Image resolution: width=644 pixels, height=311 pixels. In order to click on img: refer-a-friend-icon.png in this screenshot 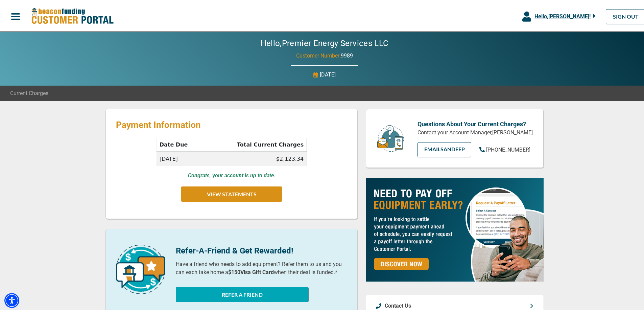, I will do `click(140, 268)`.